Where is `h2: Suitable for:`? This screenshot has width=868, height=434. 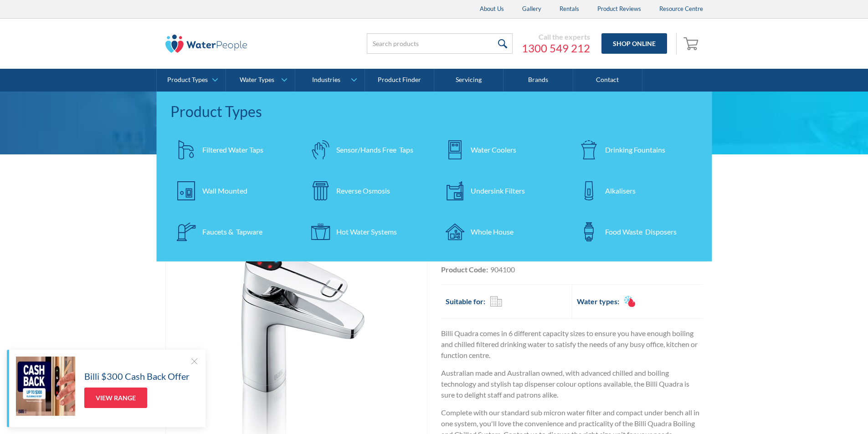
h2: Suitable for: is located at coordinates (465, 302).